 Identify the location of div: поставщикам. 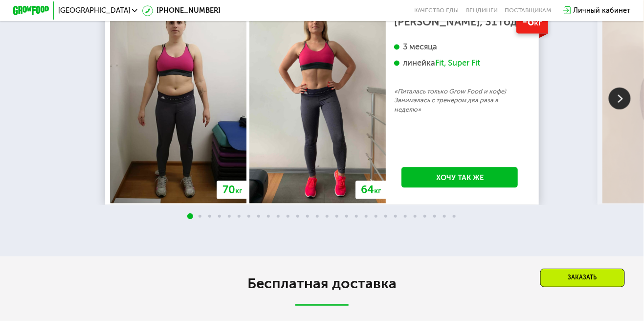
(528, 11).